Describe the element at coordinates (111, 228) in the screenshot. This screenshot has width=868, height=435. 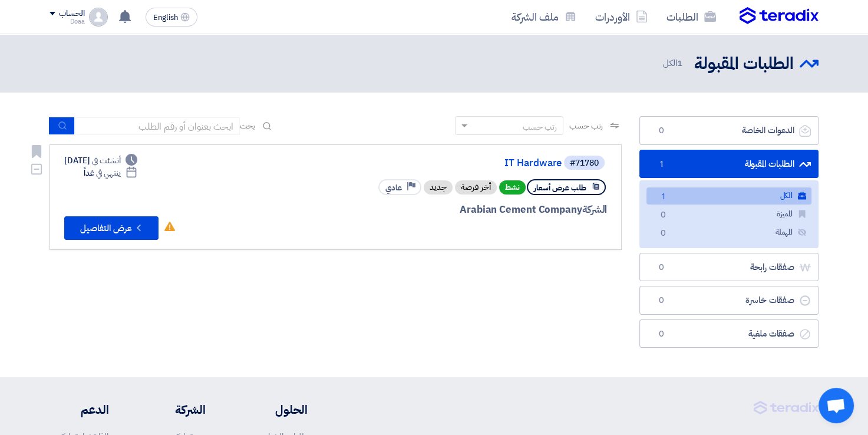
I see `button: عرض التفاصيل` at that location.